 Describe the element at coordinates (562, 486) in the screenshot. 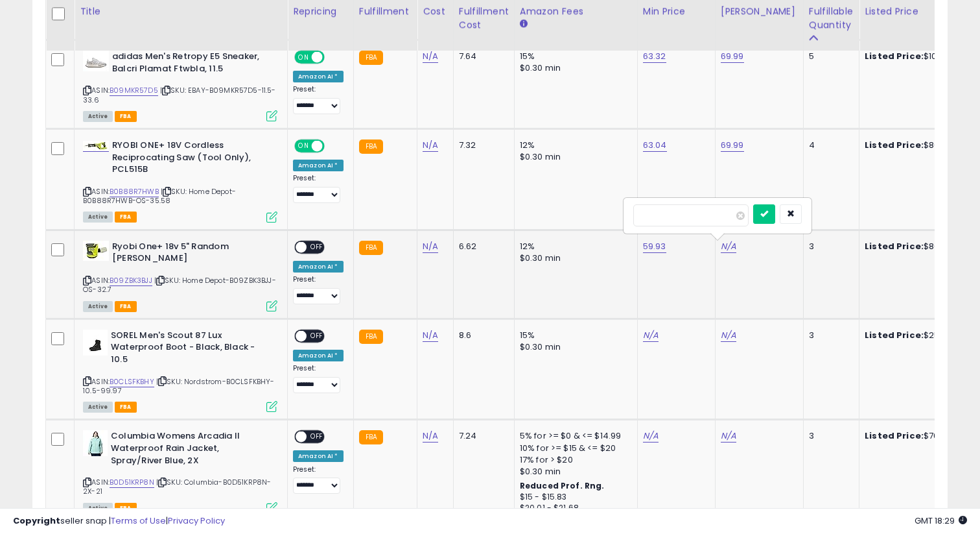

I see `b: Reduced Prof. Rng.` at that location.